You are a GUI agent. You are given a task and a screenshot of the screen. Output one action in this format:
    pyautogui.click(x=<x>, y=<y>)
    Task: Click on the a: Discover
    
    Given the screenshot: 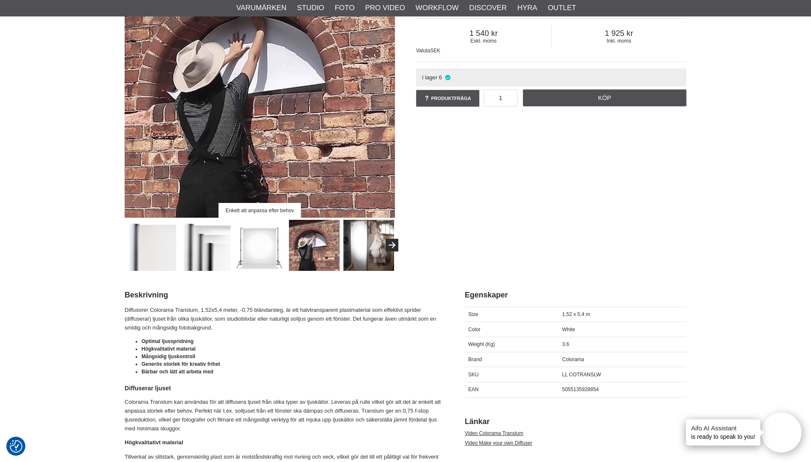 What is the action you would take?
    pyautogui.click(x=488, y=8)
    